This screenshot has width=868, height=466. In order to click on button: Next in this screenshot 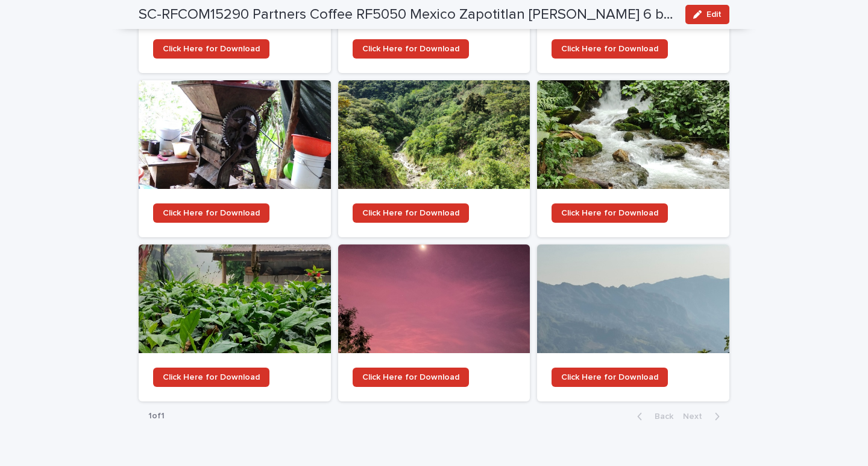, I will do `click(703, 416)`.